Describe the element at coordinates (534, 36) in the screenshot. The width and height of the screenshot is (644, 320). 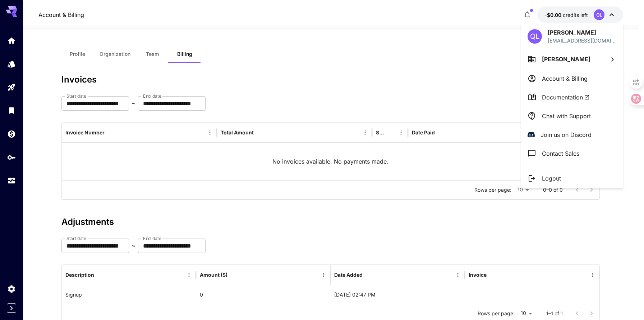
I see `div: QL` at that location.